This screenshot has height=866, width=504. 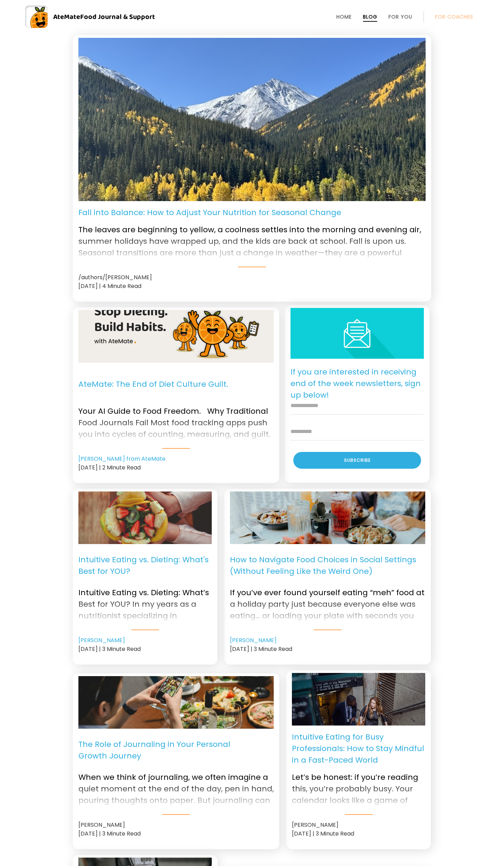 I want to click on a: Blog, so click(x=369, y=17).